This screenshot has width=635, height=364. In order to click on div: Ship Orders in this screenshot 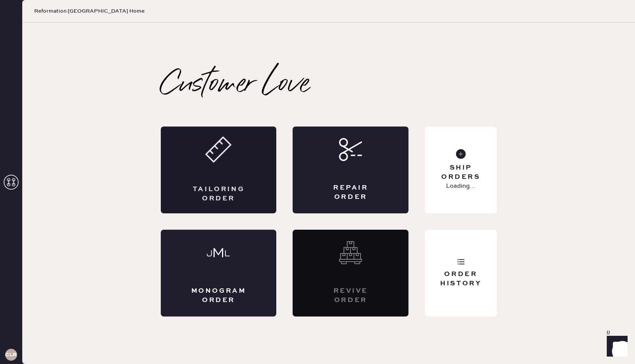, I will do `click(460, 173)`.